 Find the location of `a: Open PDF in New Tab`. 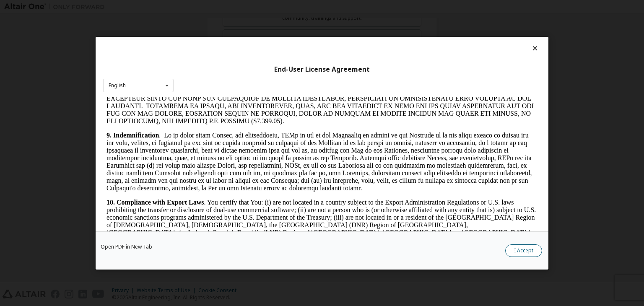

a: Open PDF in New Tab is located at coordinates (126, 247).